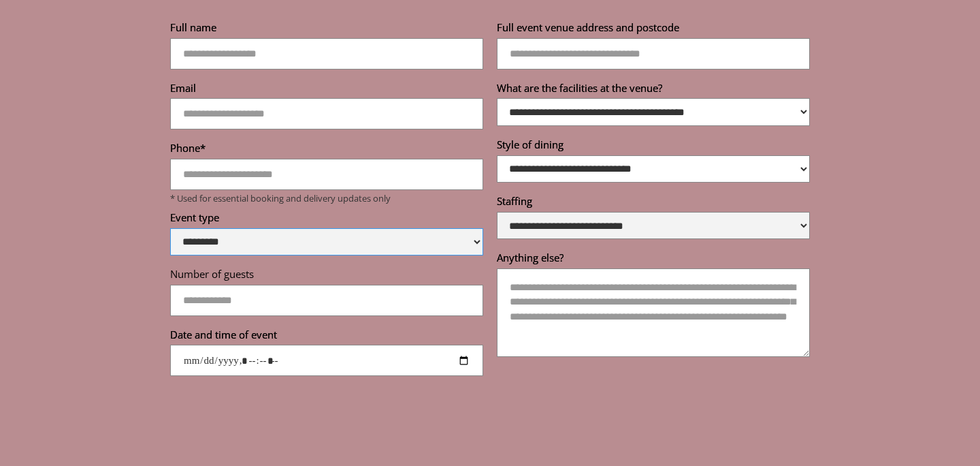 This screenshot has width=980, height=466. Describe the element at coordinates (327, 220) in the screenshot. I see `label: Event type` at that location.